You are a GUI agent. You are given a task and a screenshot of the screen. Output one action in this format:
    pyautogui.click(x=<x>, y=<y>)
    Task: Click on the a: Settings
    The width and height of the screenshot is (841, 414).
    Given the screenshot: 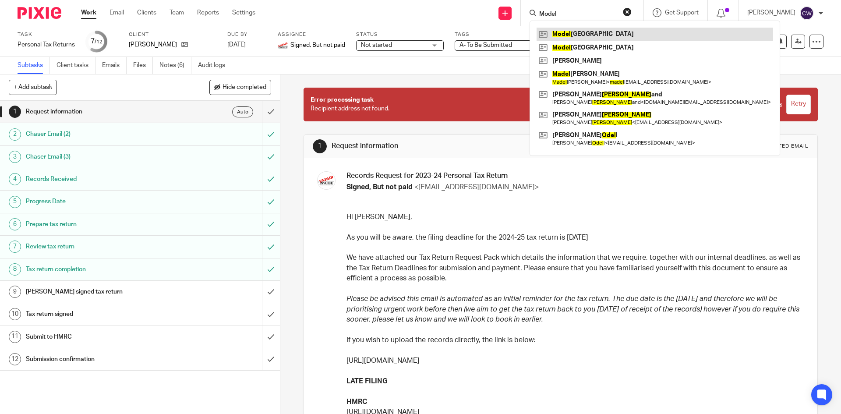 What is the action you would take?
    pyautogui.click(x=244, y=13)
    